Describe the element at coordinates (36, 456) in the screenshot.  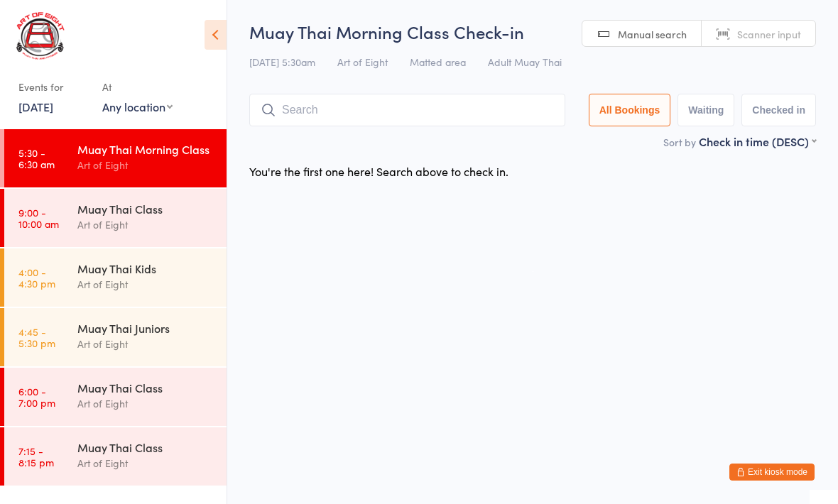
I see `time: 7:15 - 8:15 pm` at that location.